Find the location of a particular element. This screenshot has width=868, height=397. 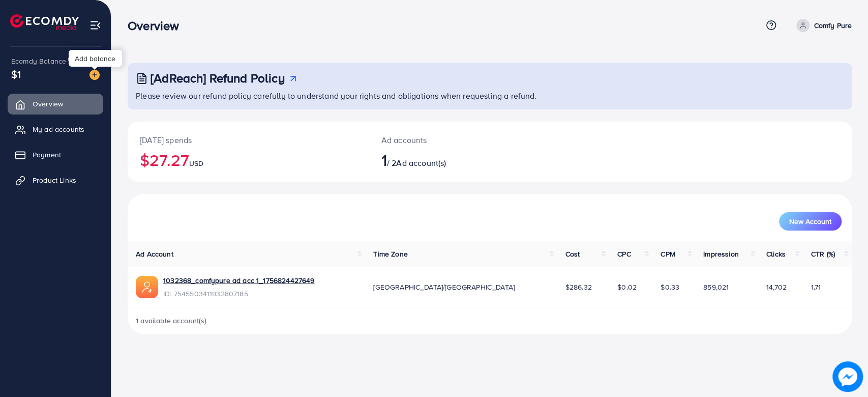

span: Ad account(s) is located at coordinates (421, 163).